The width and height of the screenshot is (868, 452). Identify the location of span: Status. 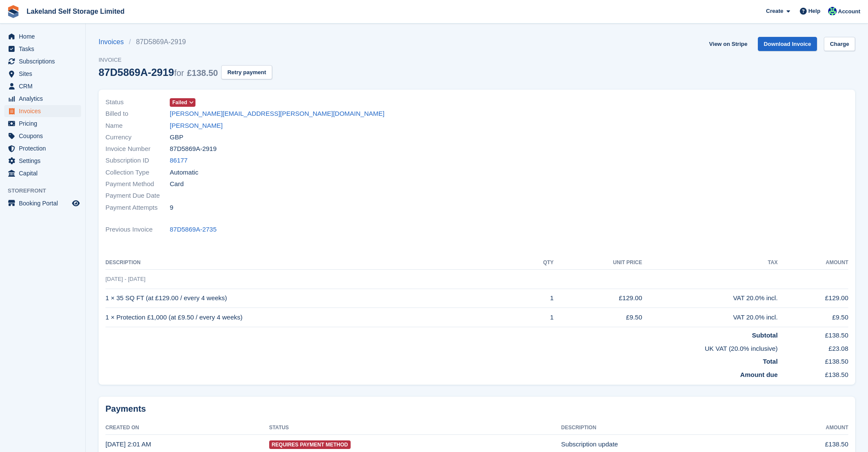
(138, 102).